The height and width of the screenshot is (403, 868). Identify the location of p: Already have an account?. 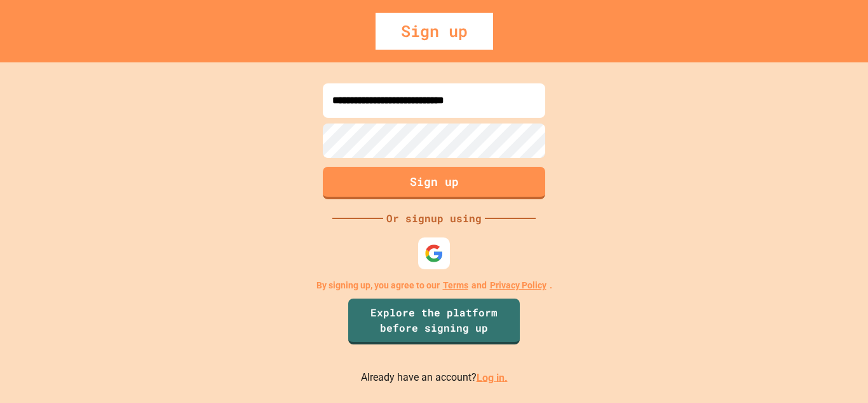
(434, 377).